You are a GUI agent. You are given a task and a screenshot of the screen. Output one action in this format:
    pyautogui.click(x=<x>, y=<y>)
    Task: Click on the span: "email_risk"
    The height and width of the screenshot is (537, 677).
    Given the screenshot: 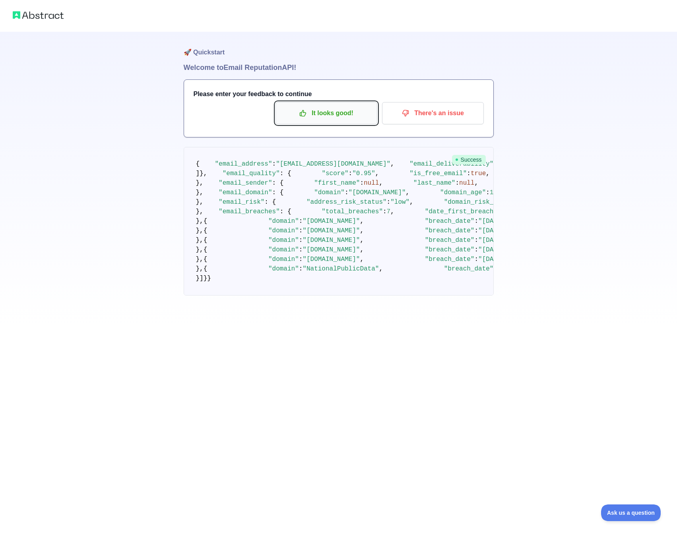 What is the action you would take?
    pyautogui.click(x=241, y=202)
    